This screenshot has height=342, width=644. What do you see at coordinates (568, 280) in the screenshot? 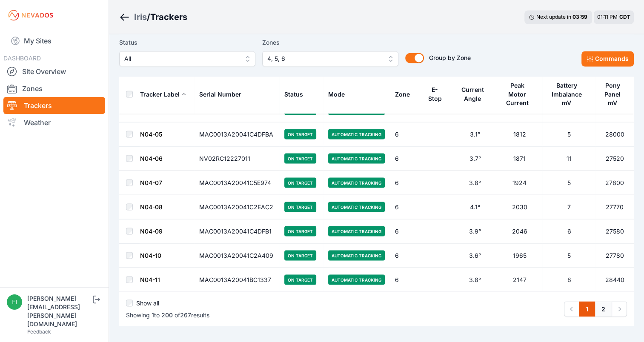
I see `td: 8` at bounding box center [568, 280].